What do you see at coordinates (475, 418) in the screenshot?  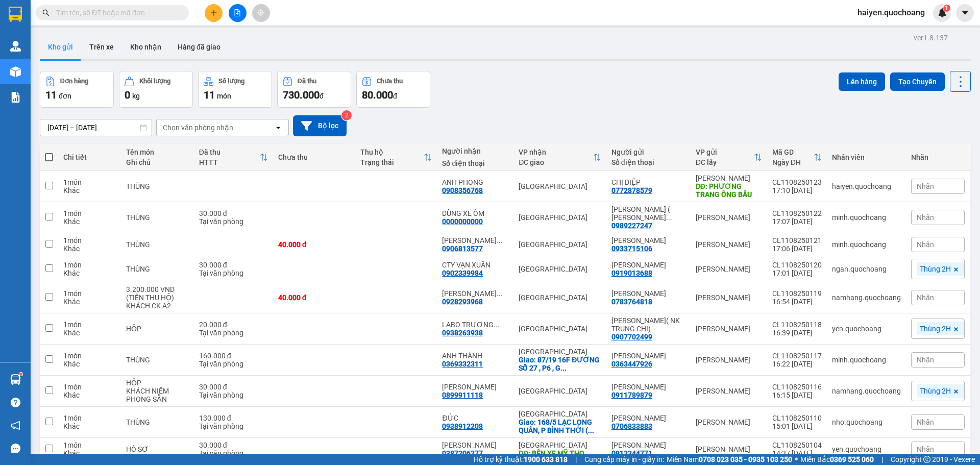 I see `div: ĐỨC` at bounding box center [475, 418].